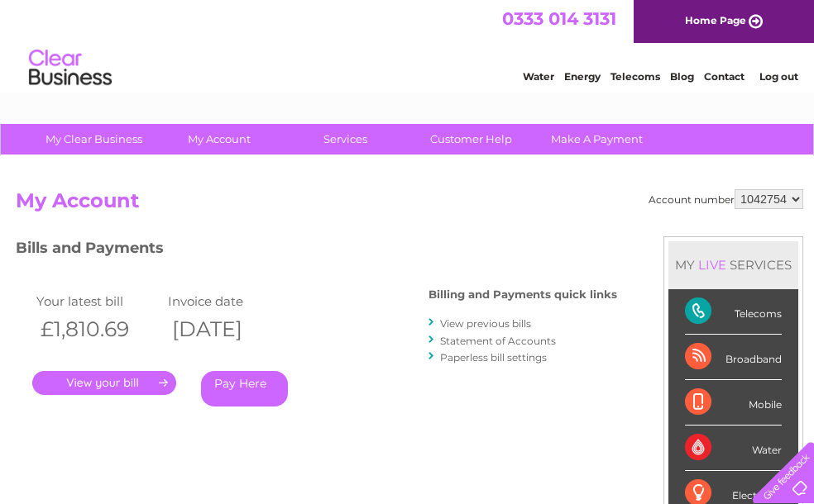  Describe the element at coordinates (733, 403) in the screenshot. I see `div: Mobile` at that location.